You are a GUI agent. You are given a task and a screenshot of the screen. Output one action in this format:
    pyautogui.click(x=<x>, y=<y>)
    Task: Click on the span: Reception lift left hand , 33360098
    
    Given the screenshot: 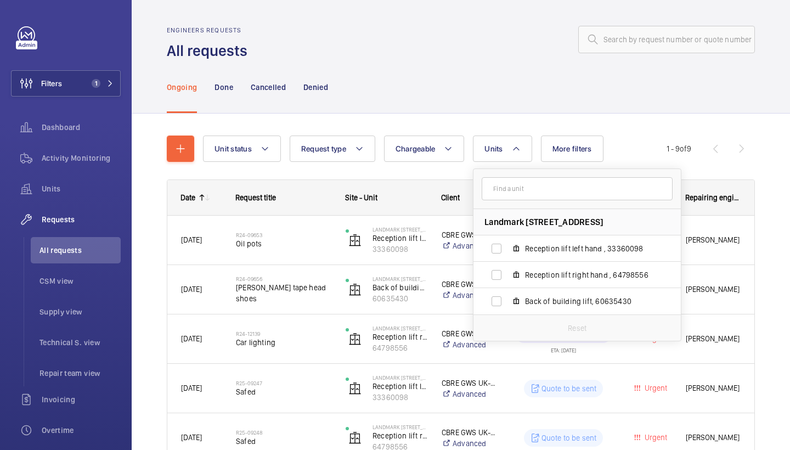 What is the action you would take?
    pyautogui.click(x=589, y=248)
    